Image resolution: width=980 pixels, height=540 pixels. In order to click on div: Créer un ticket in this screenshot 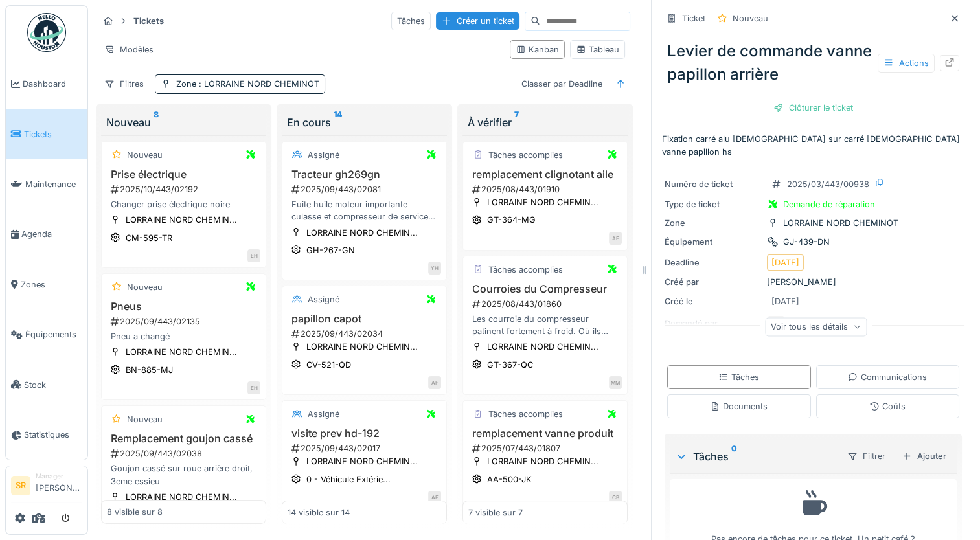, I will do `click(477, 20)`.